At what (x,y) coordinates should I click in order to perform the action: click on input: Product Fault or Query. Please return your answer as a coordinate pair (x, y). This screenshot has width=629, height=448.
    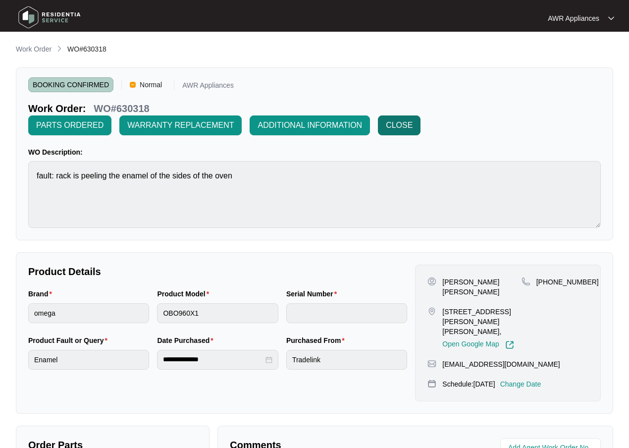
    Looking at the image, I should click on (89, 360).